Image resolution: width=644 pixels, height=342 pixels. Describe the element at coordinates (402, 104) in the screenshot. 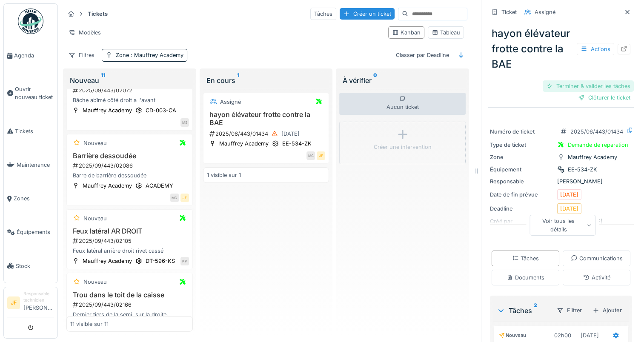

I see `div: Aucun ticket` at that location.